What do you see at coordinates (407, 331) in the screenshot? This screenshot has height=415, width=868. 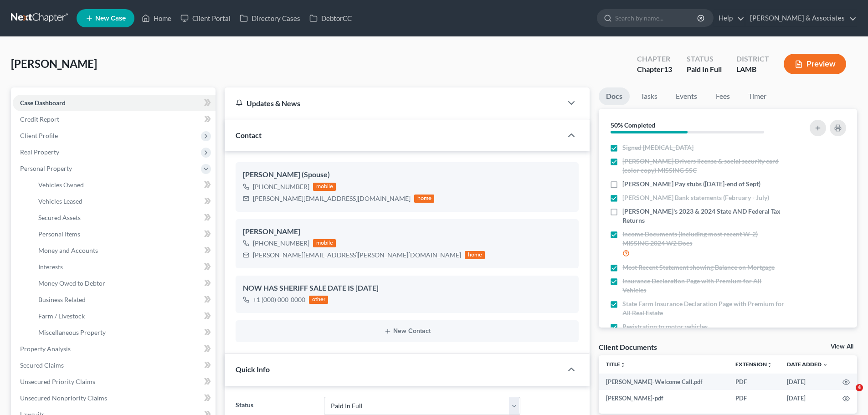 I see `button: New Contact` at bounding box center [407, 331].